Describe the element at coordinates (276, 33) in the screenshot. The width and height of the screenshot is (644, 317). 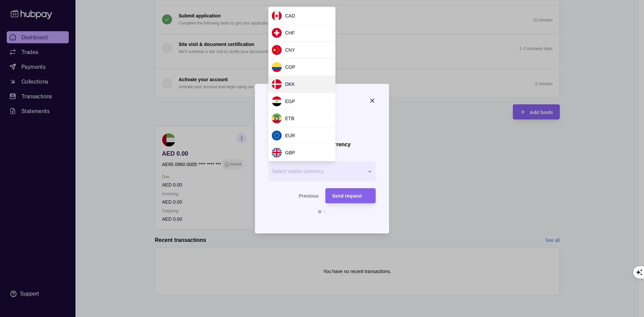
I see `img: ch` at that location.